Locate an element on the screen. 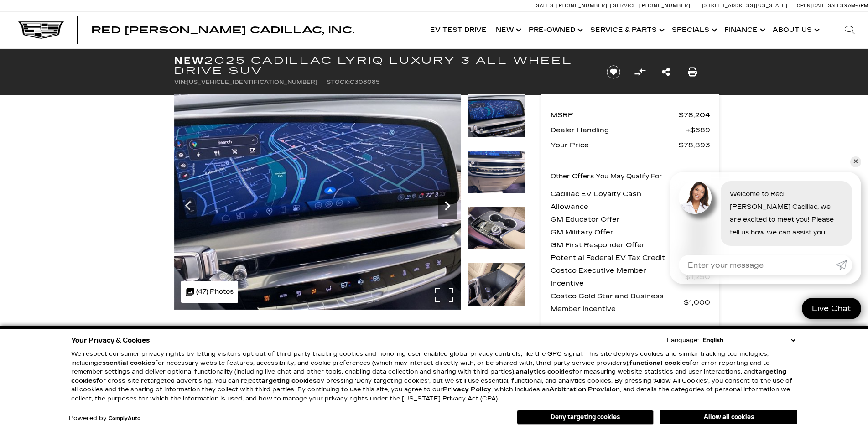 The width and height of the screenshot is (868, 431). u: Privacy Policy is located at coordinates (467, 390).